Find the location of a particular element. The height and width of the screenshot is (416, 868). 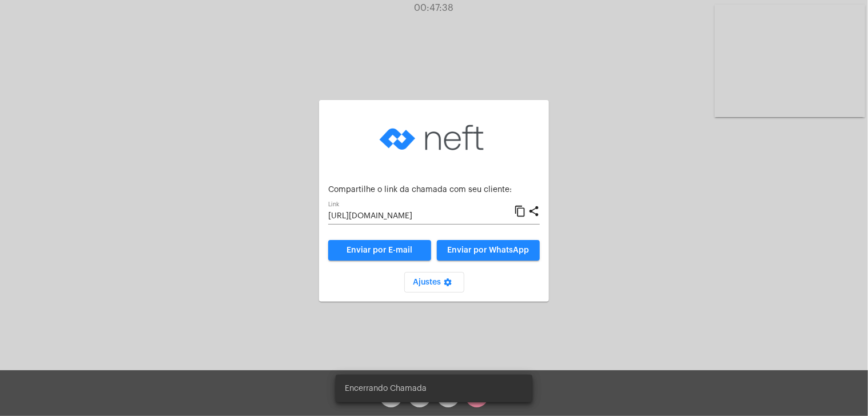

button: Enviar por WhatsApp is located at coordinates (488, 250).